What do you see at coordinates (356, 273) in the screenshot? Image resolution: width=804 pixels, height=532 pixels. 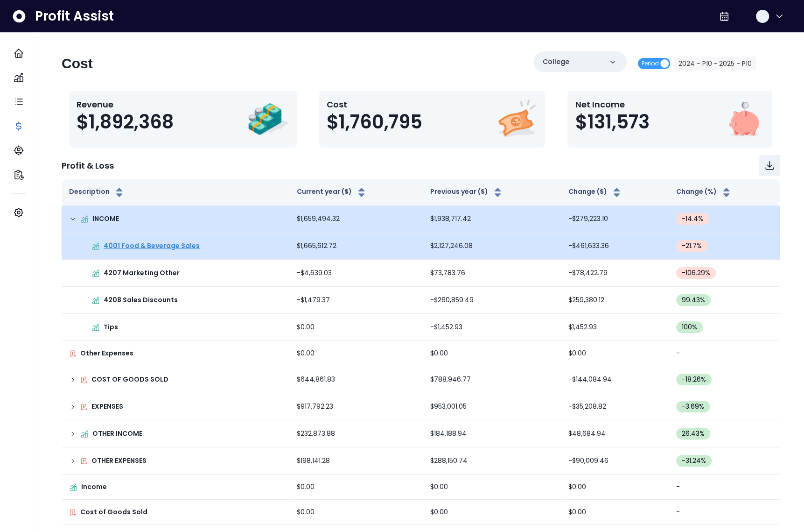 I see `td: -$4,639.03` at bounding box center [356, 273].